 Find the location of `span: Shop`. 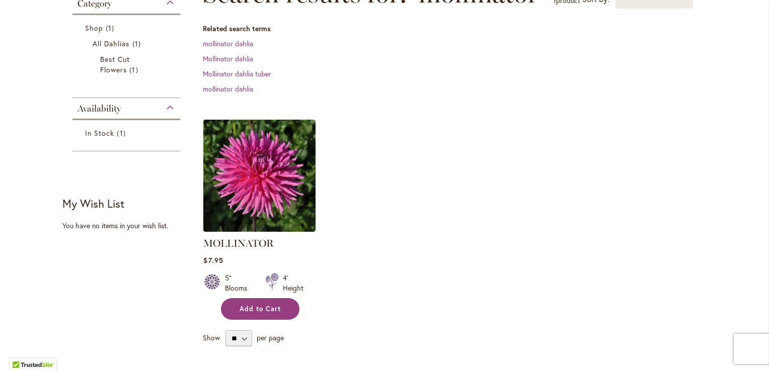

span: Shop is located at coordinates (94, 28).